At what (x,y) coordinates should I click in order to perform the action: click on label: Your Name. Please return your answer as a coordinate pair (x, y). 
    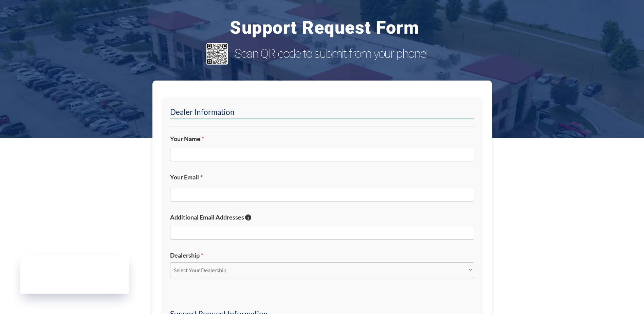
    Looking at the image, I should click on (322, 139).